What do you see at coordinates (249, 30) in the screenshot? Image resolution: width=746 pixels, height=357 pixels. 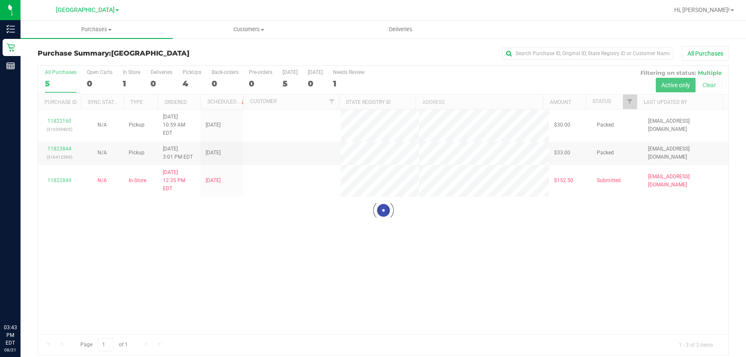 I see `span: Customers` at bounding box center [249, 30].